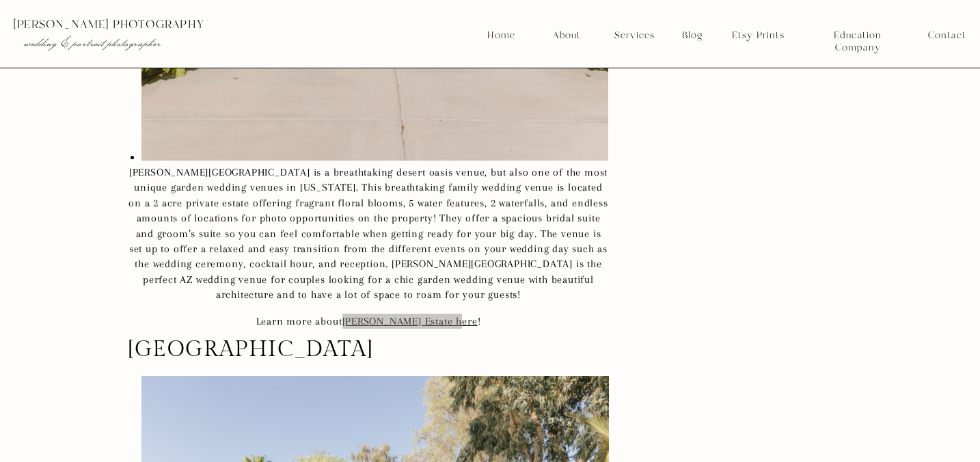  I want to click on nav: Home, so click(501, 35).